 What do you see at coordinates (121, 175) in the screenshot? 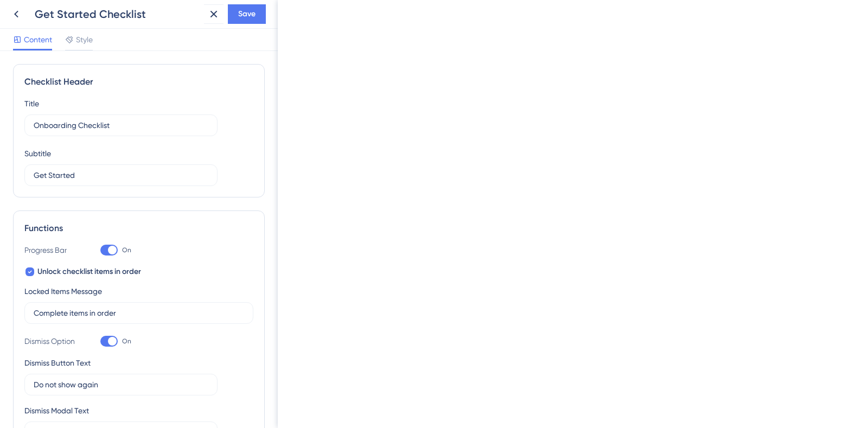
I see `input: Header 2` at bounding box center [121, 175].